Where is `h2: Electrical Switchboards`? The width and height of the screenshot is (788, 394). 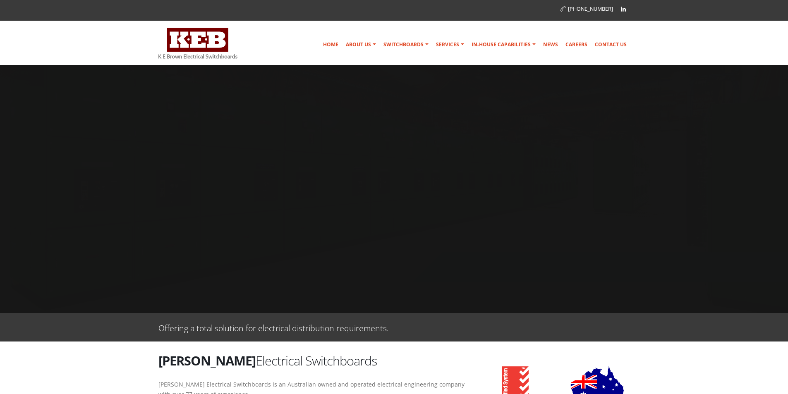 h2: Electrical Switchboards is located at coordinates (314, 361).